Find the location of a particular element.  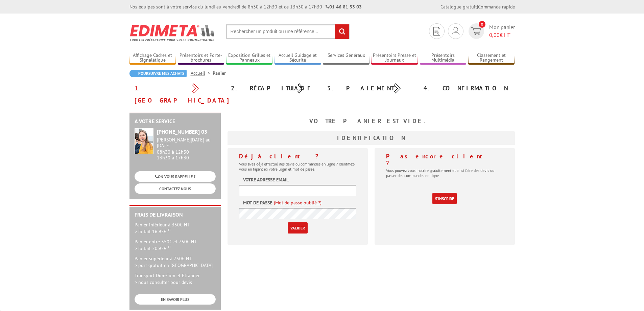

a: Services Généraux is located at coordinates (346, 57).